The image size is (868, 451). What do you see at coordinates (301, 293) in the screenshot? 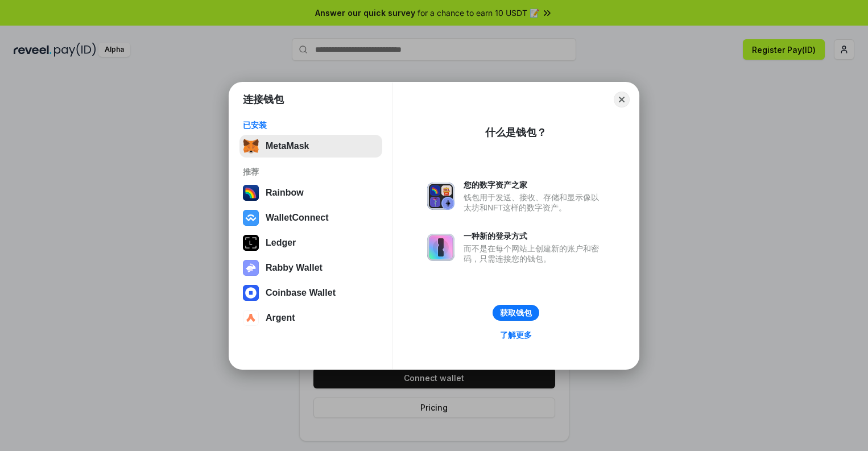
I see `div: Coinbase Wallet` at bounding box center [301, 293].